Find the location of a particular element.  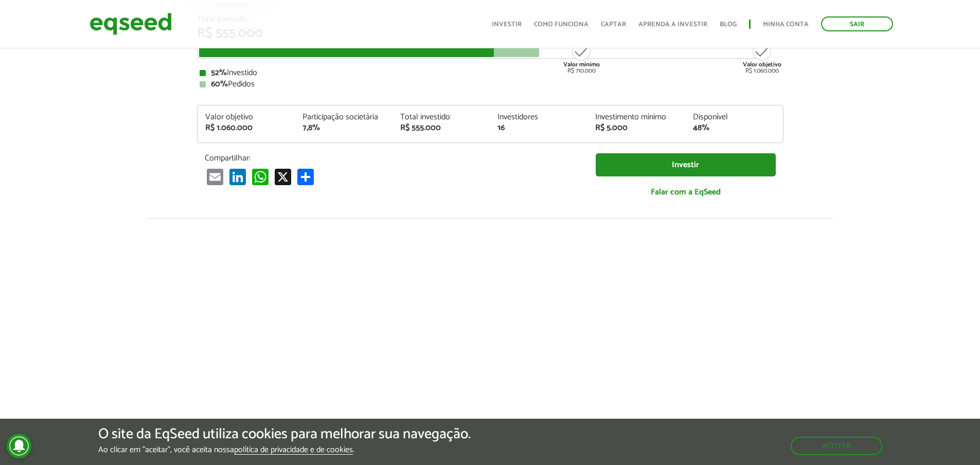

a: Compartilhar is located at coordinates (306, 177).